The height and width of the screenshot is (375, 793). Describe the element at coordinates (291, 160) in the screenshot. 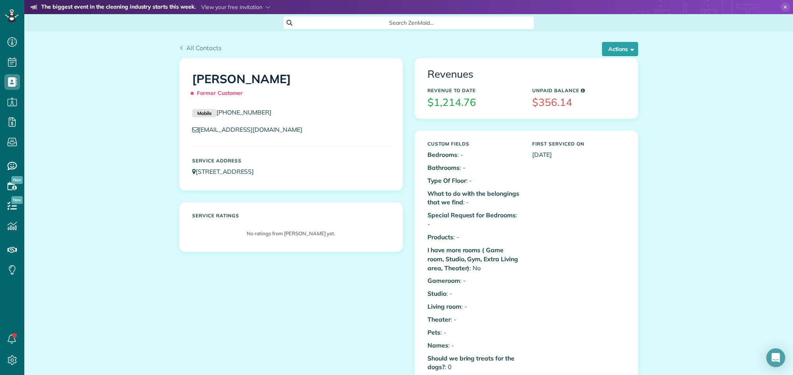

I see `h5: Service Address` at that location.